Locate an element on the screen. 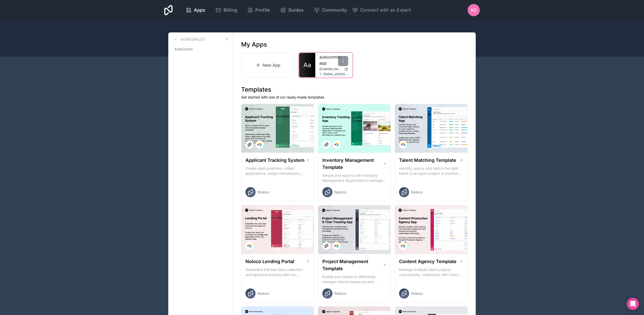  p: Identify, source and match the right talent to an open project or position with our Talent Matchi... is located at coordinates (431, 171).